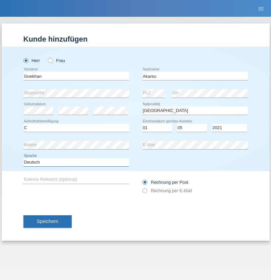 The height and width of the screenshot is (280, 271). I want to click on label: Rechnung per E-Mail, so click(167, 190).